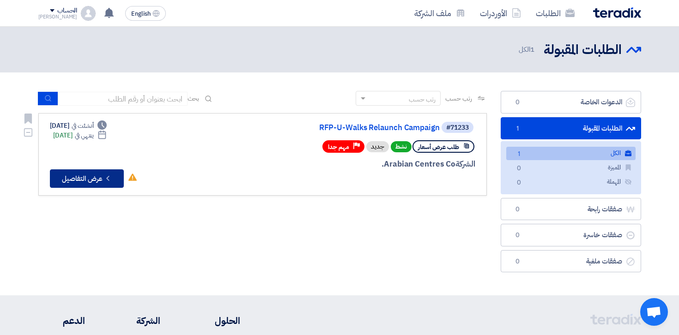 The height and width of the screenshot is (335, 679). I want to click on a: صفقات خاسرة0, so click(571, 235).